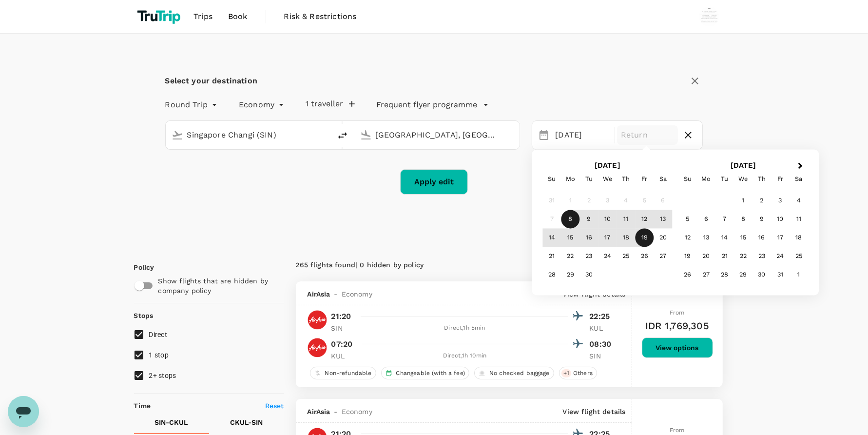 The image size is (868, 435). Describe the element at coordinates (725, 257) in the screenshot. I see `div: Choose Tuesday, October 21st, 2025` at that location.